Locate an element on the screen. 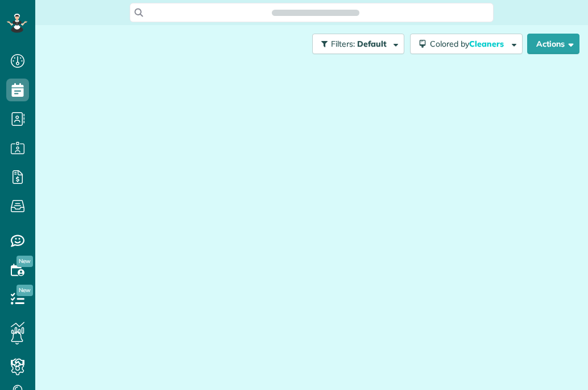  button: Filters: Default is located at coordinates (359, 44).